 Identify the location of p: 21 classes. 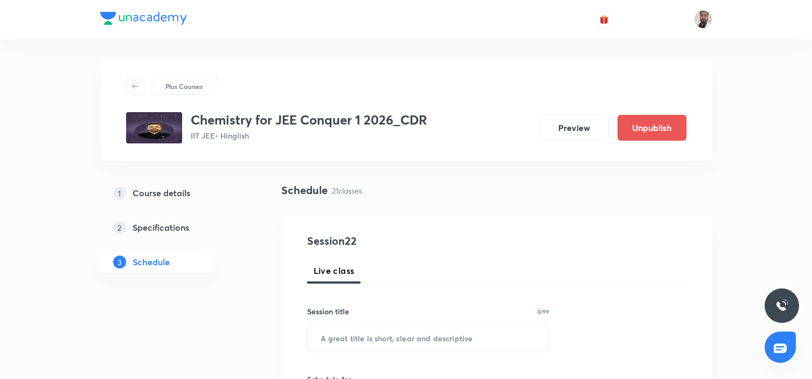
(347, 190).